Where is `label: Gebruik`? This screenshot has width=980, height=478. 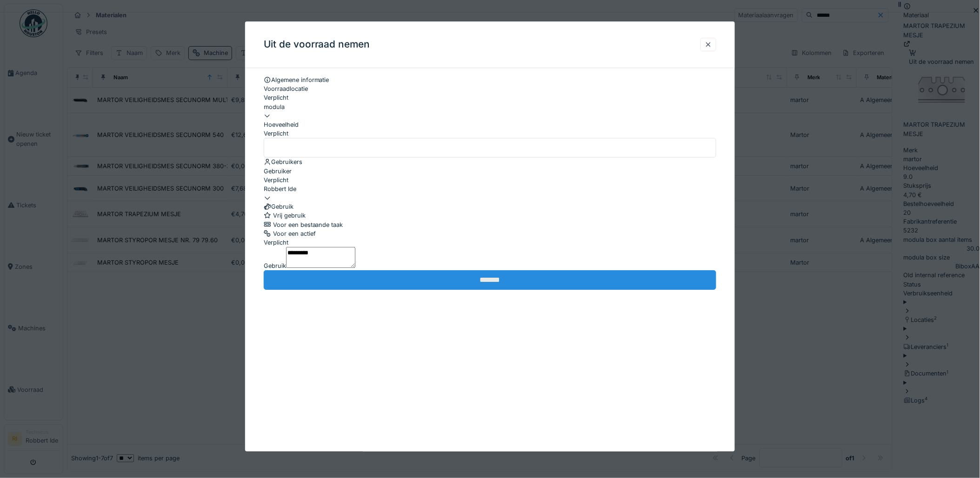 label: Gebruik is located at coordinates (275, 265).